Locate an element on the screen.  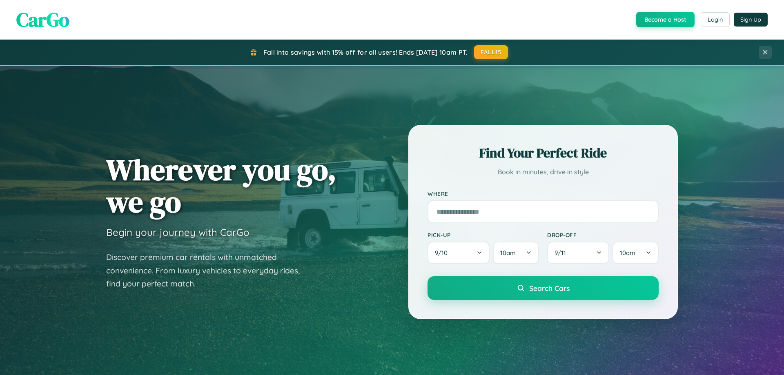
span: 9 / 10 is located at coordinates (443, 253).